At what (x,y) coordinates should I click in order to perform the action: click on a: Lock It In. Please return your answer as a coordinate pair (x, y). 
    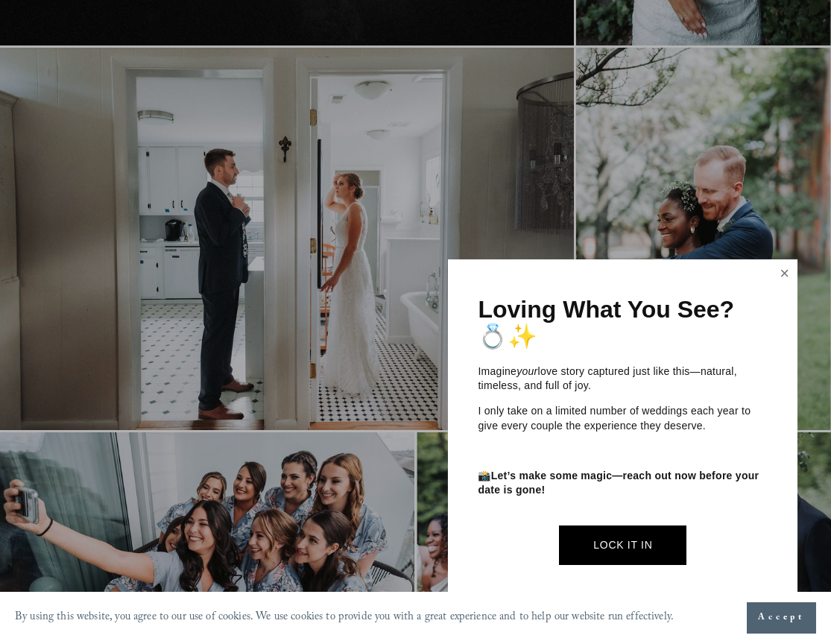
    Looking at the image, I should click on (623, 545).